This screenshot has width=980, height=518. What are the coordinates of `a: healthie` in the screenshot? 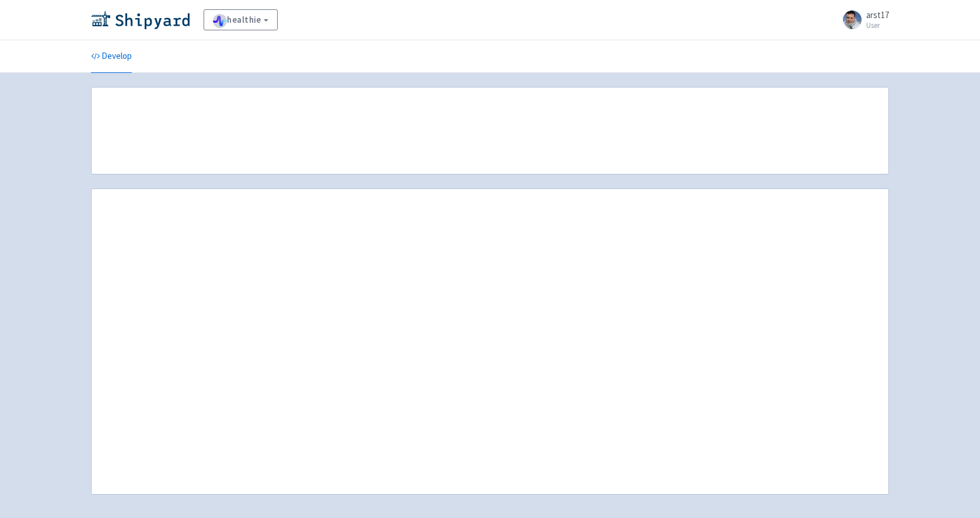 It's located at (241, 20).